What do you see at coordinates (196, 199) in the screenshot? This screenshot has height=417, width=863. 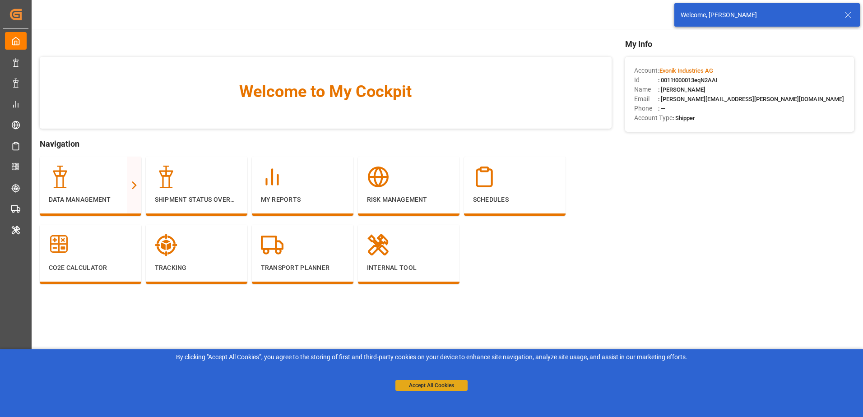 I see `p: Shipment Status Overview` at bounding box center [196, 199].